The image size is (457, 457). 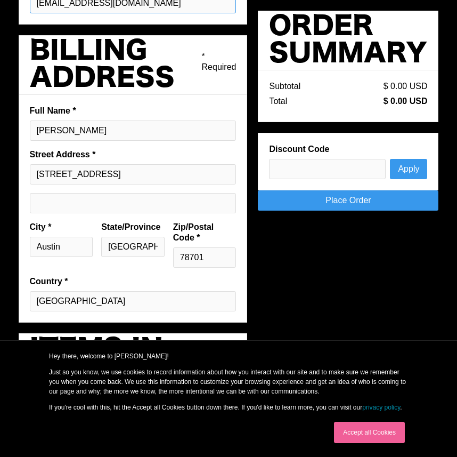 I want to click on a: privacy policy, so click(x=381, y=407).